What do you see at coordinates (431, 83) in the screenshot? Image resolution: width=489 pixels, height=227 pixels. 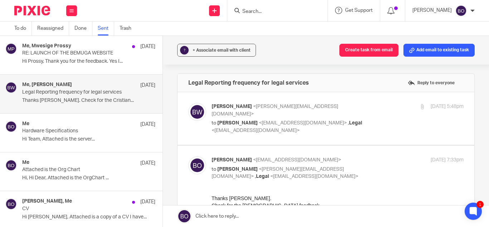 I see `label: Reply to everyone` at bounding box center [431, 83].